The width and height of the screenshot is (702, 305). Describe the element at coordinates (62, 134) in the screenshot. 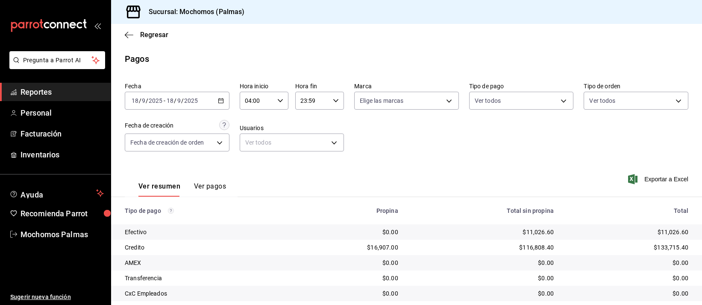

I see `span: Facturación` at that location.